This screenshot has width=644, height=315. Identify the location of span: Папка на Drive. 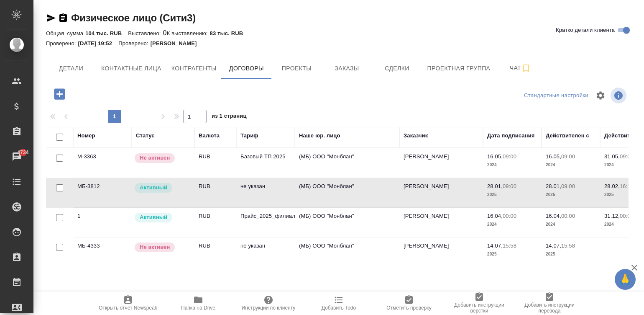
(198, 308).